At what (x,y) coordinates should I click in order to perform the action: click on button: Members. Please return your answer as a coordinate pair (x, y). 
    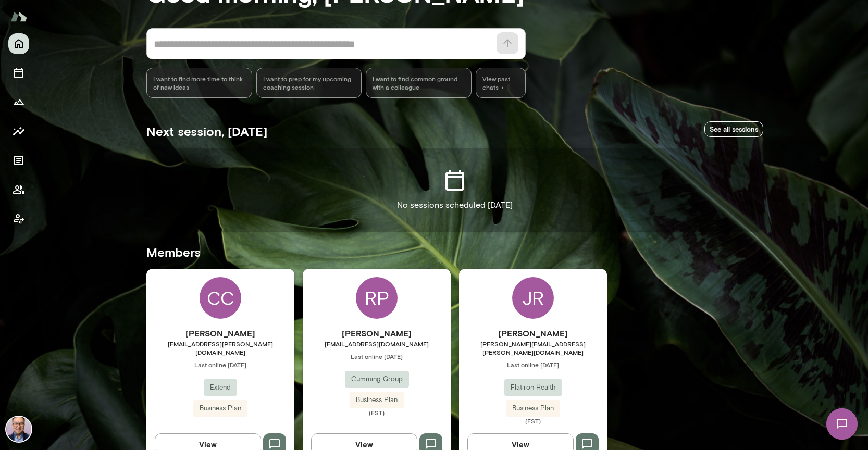
    Looking at the image, I should click on (19, 190).